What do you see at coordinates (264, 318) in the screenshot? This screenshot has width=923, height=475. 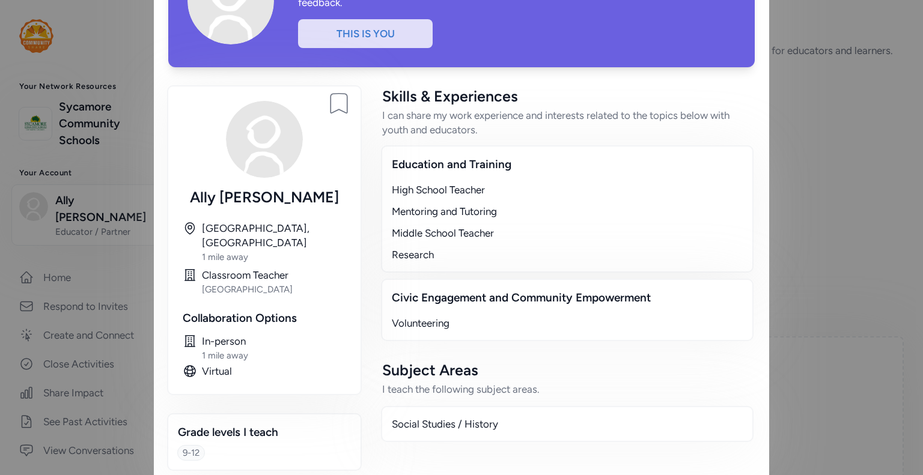 I see `div: Collaboration Options` at bounding box center [264, 318].